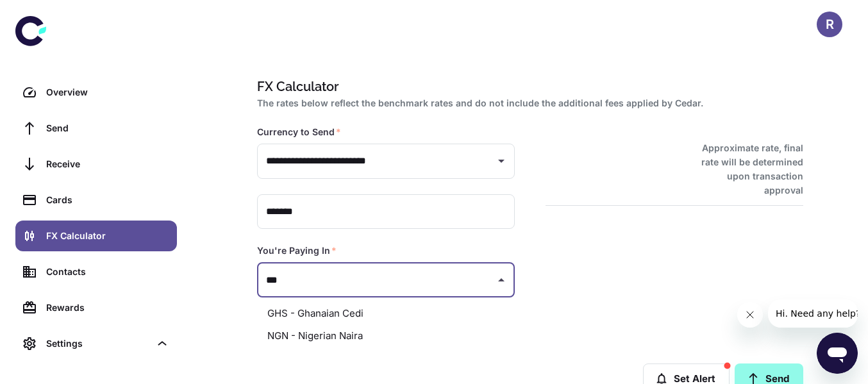 The image size is (868, 384). I want to click on div: Overview, so click(108, 92).